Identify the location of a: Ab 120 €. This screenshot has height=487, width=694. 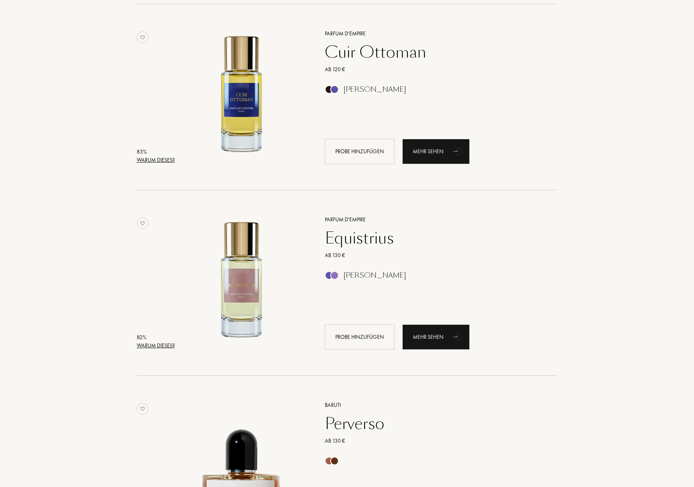
(432, 69).